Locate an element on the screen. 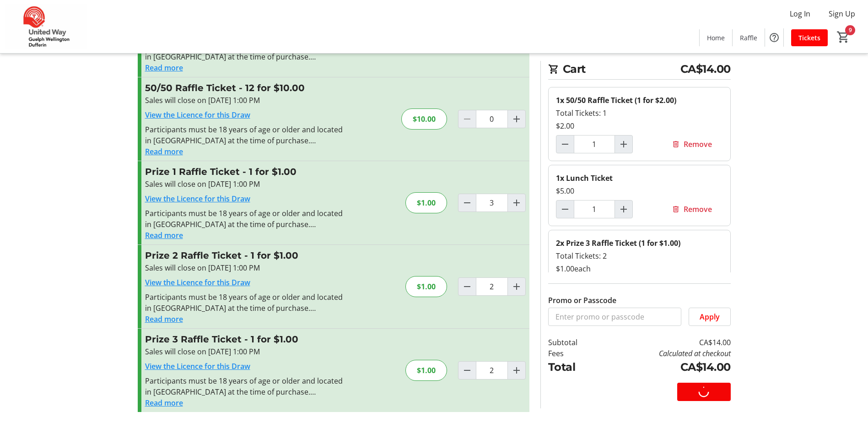 This screenshot has height=423, width=868. div: $1.00 each is located at coordinates (639, 269).